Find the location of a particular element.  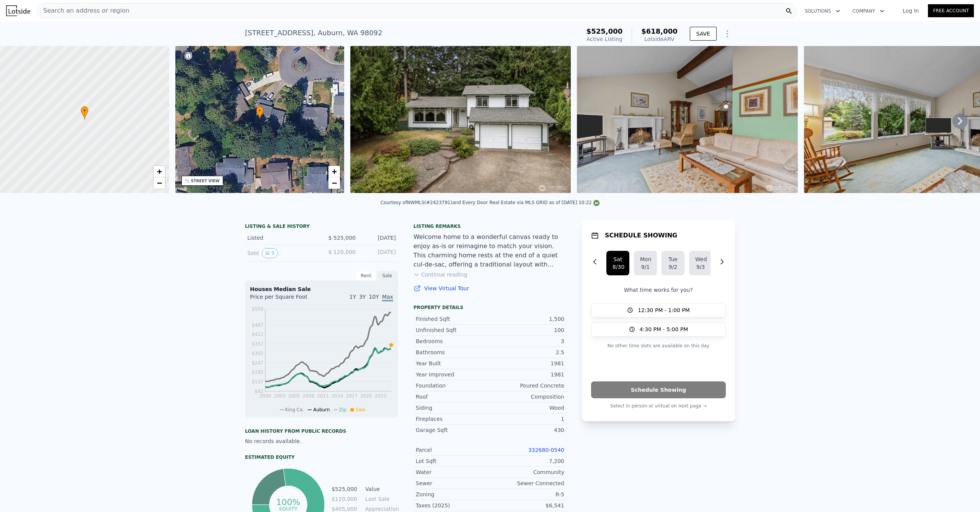

tspan: 2017 is located at coordinates (352, 396).